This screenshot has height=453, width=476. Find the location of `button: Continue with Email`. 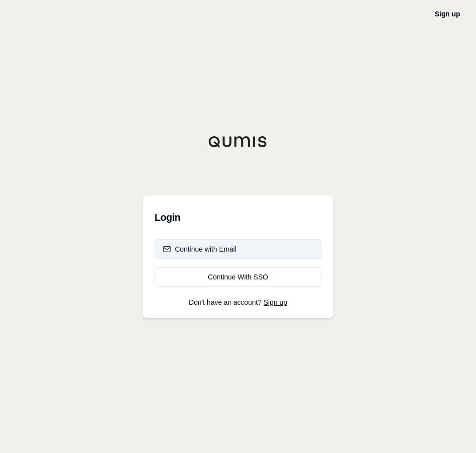

button: Continue with Email is located at coordinates (238, 249).